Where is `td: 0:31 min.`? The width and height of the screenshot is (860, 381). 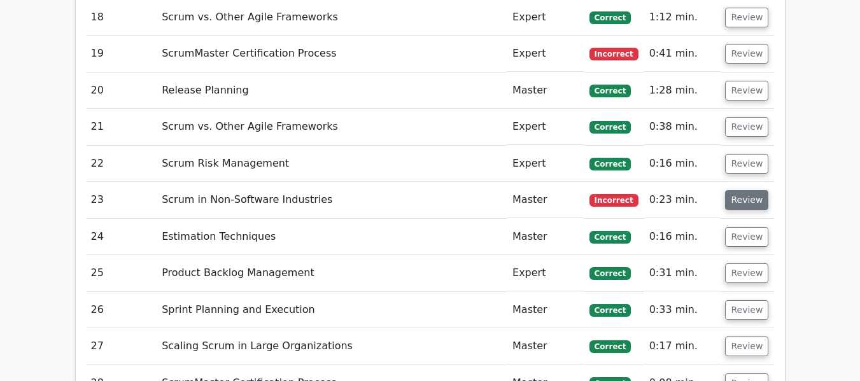
td: 0:31 min. is located at coordinates (682, 273).